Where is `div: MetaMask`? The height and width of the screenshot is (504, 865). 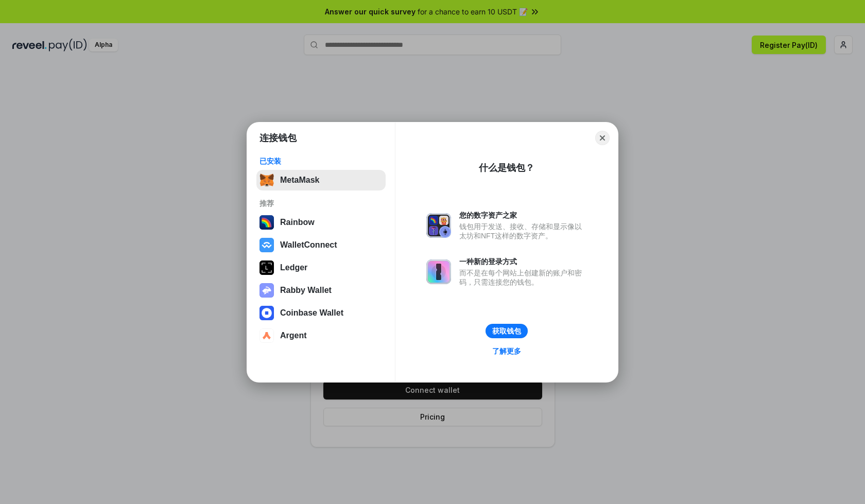 div: MetaMask is located at coordinates (300, 180).